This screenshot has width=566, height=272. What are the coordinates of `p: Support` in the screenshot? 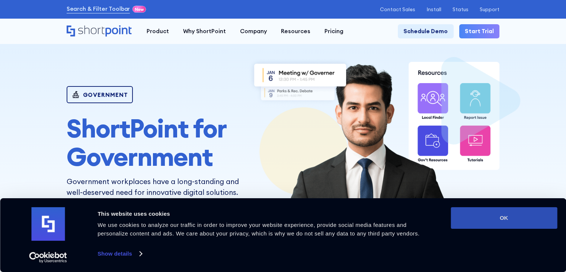 It's located at (489, 9).